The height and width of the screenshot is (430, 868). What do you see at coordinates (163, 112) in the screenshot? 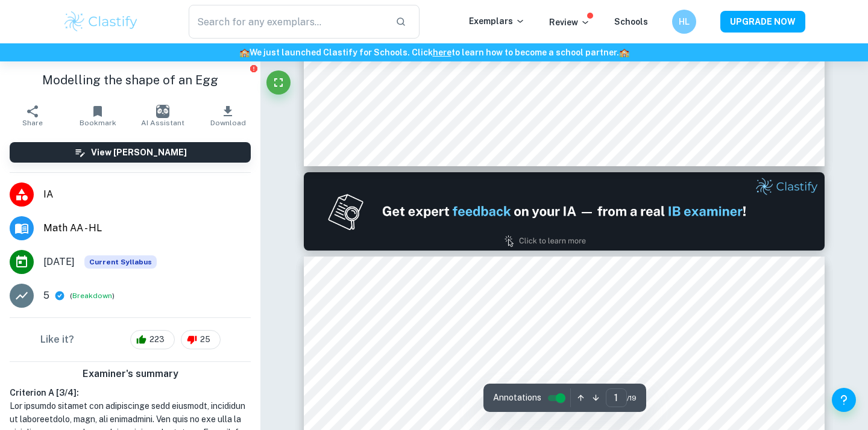
I see `img: AI Assistant` at bounding box center [163, 112].